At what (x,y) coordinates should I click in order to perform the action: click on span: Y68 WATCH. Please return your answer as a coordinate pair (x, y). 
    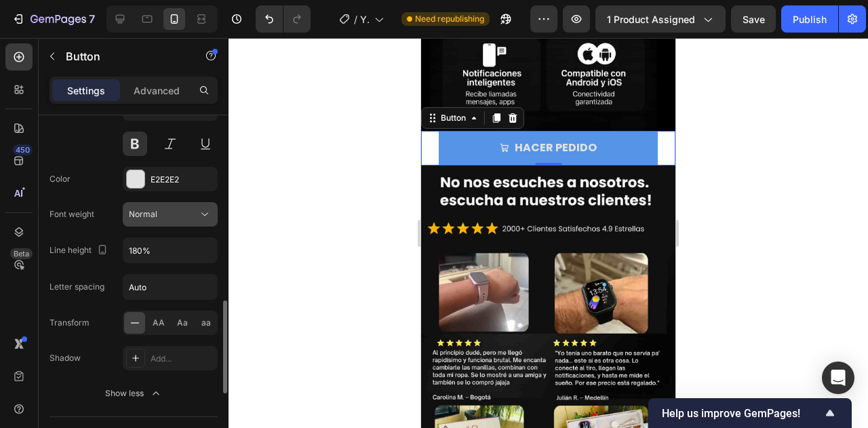
    Looking at the image, I should click on (364, 19).